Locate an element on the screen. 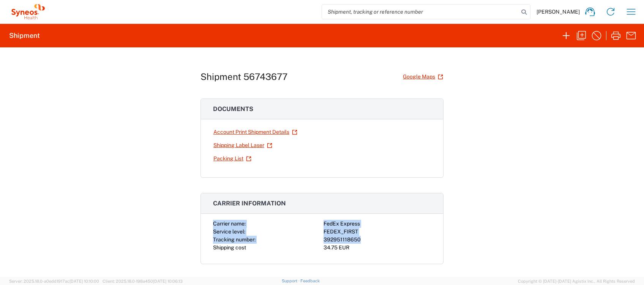  span: Service level: is located at coordinates (229, 232).